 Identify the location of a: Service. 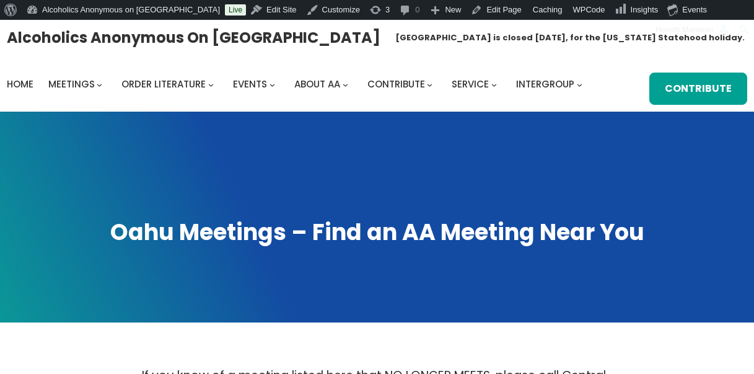
(470, 84).